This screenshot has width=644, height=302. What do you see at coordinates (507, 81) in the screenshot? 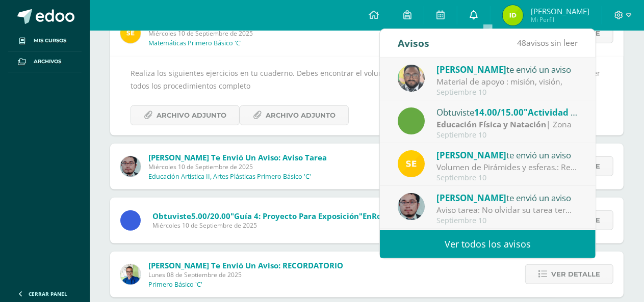
I see `div: Material de apoyo : misión, visión,` at bounding box center [507, 81].